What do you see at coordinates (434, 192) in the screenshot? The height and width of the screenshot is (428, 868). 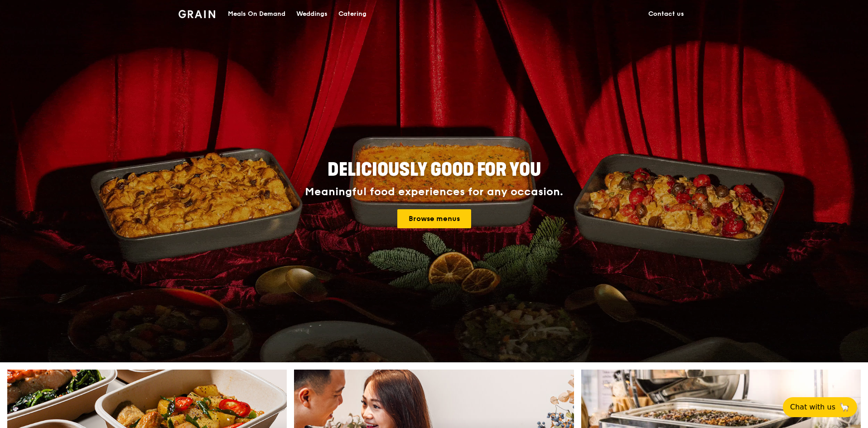 I see `div: Meaningful food experiences for any occasion.` at bounding box center [434, 192].